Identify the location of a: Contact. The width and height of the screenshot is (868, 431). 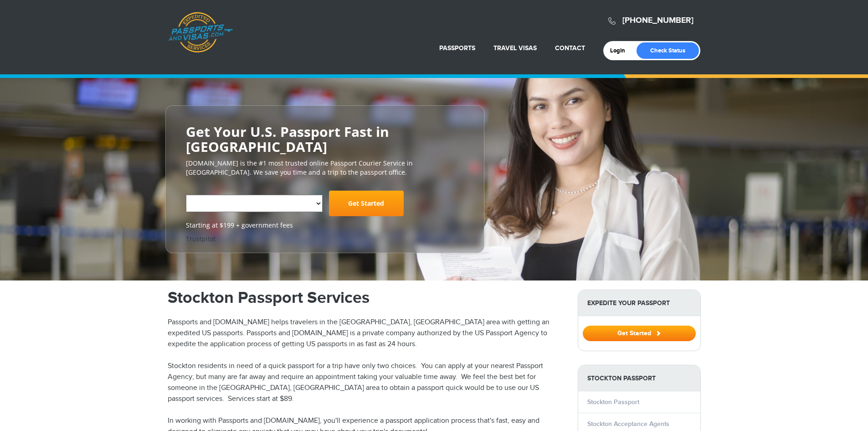
(570, 48).